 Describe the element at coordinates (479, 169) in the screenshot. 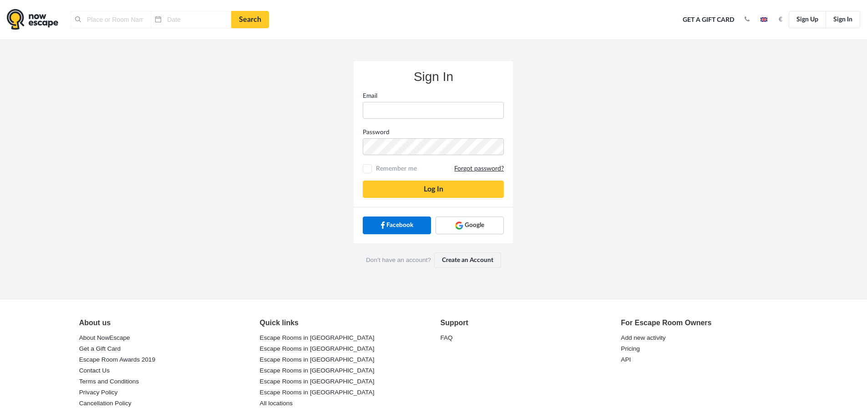

I see `a: Forgot password?` at that location.